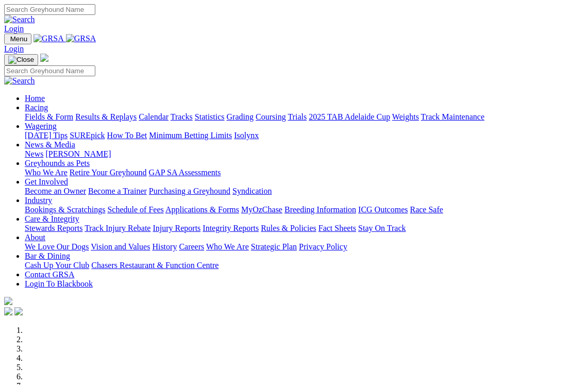  What do you see at coordinates (50, 275) in the screenshot?
I see `a: Contact GRSA` at bounding box center [50, 275].